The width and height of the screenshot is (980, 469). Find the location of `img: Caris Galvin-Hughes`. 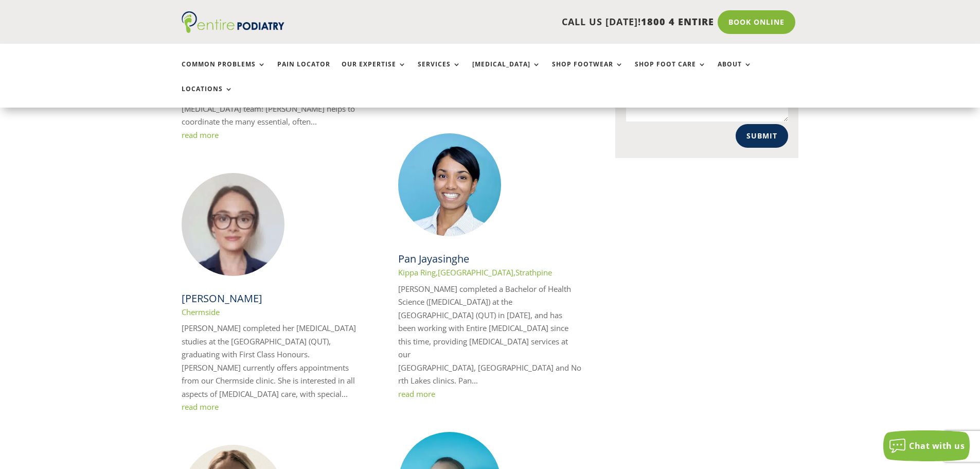

img: Caris Galvin-Hughes is located at coordinates (233, 225).